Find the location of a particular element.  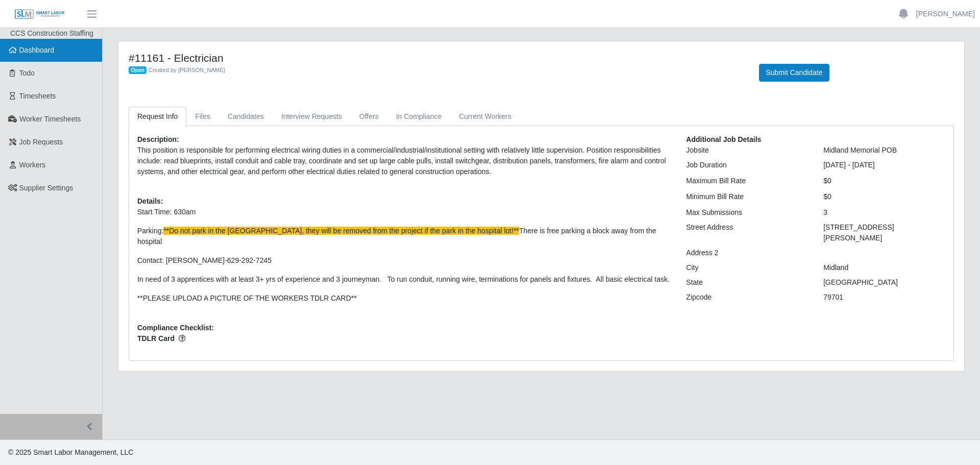

b: Compliance Checklist: is located at coordinates (176, 328).